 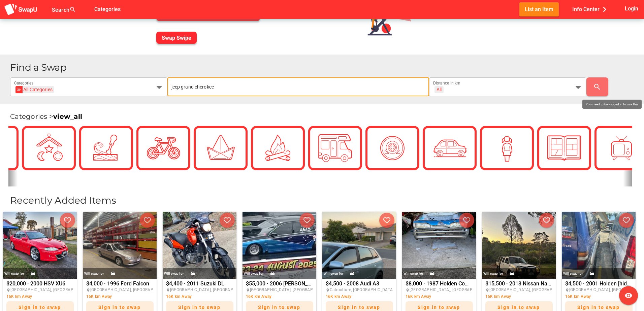 What do you see at coordinates (176, 38) in the screenshot?
I see `span: Swap Swipe` at bounding box center [176, 38].